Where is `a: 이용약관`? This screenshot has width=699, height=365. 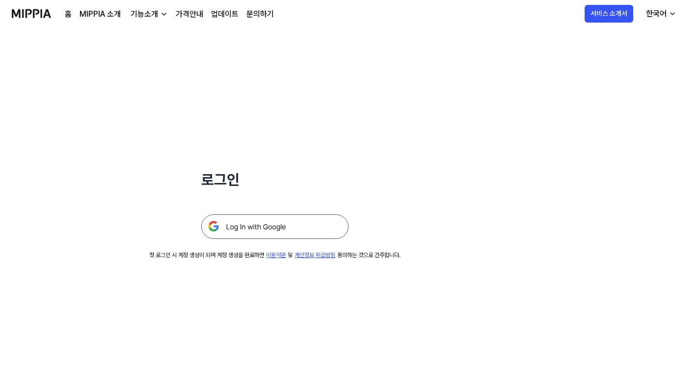
a: 이용약관 is located at coordinates (276, 255).